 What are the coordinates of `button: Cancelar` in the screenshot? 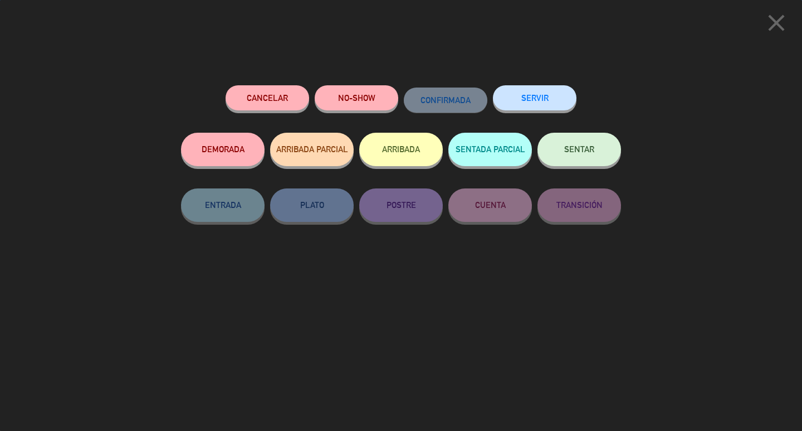 It's located at (267, 97).